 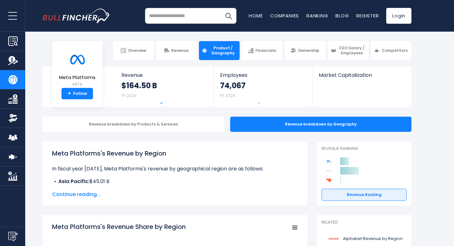 What do you see at coordinates (342, 15) in the screenshot?
I see `a: Blog` at bounding box center [342, 15].